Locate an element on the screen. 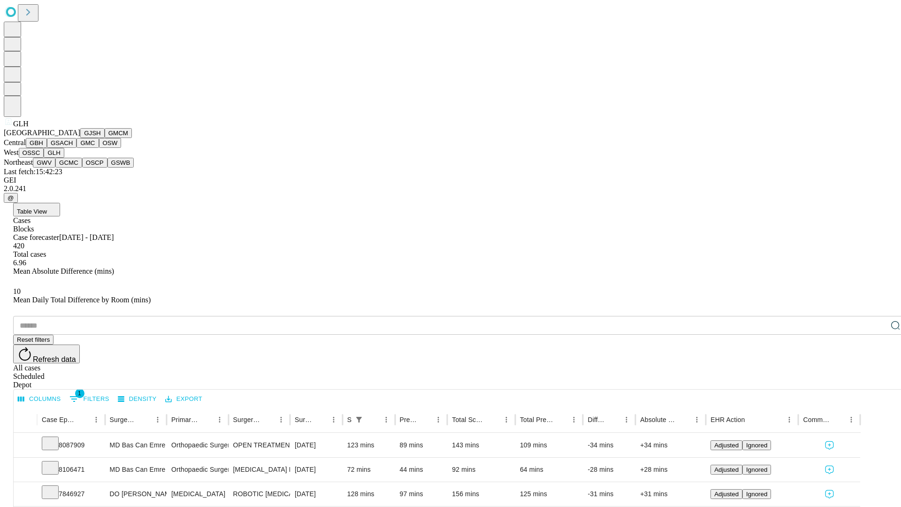 The image size is (901, 507). div: -28 mins is located at coordinates (609, 469).